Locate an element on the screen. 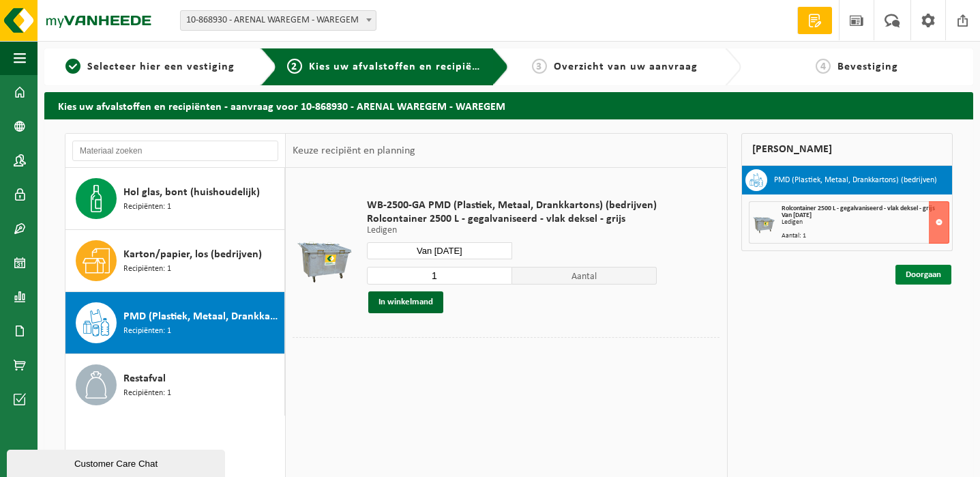 The image size is (980, 477). div: Aantal: 1 is located at coordinates (865, 236).